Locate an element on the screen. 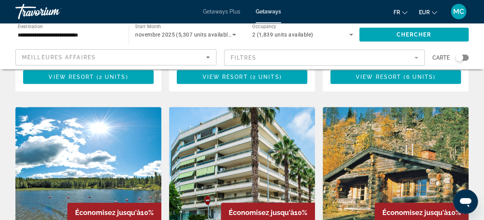  span: Chercher is located at coordinates (414, 35).